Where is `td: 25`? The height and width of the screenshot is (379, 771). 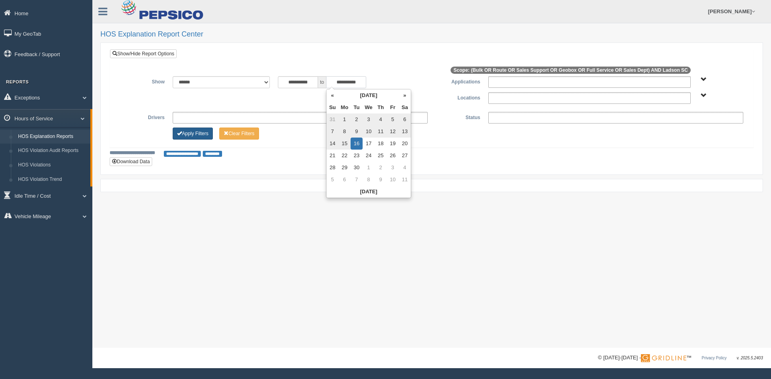
td: 25 is located at coordinates (381, 156).